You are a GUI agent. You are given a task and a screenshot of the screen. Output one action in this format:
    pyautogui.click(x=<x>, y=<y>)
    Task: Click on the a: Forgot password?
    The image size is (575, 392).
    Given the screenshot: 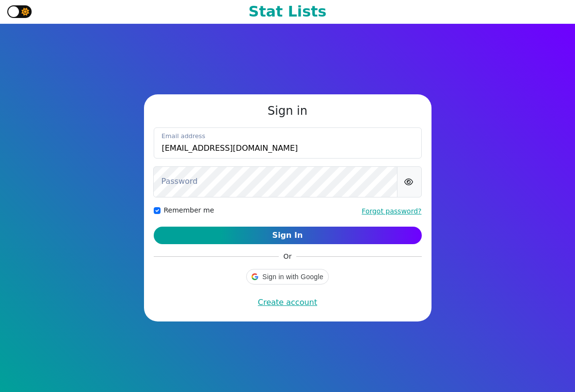 What is the action you would take?
    pyautogui.click(x=392, y=211)
    